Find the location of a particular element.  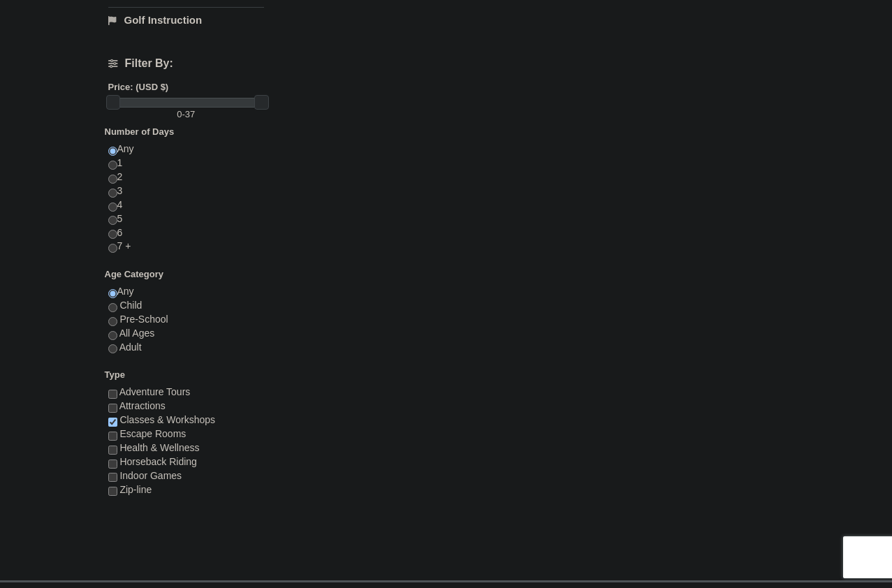

div: Any 1 2 3 4 5 6 7 + is located at coordinates (186, 205).